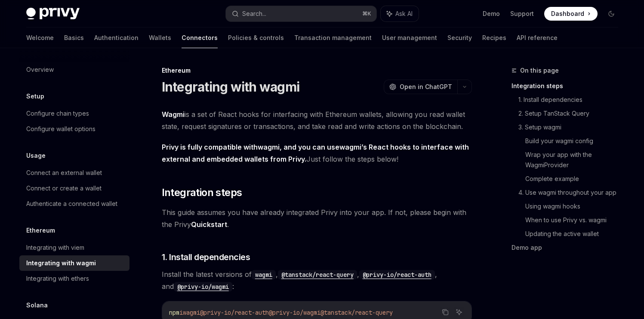  Describe the element at coordinates (575, 234) in the screenshot. I see `a: Updating the active wallet` at that location.